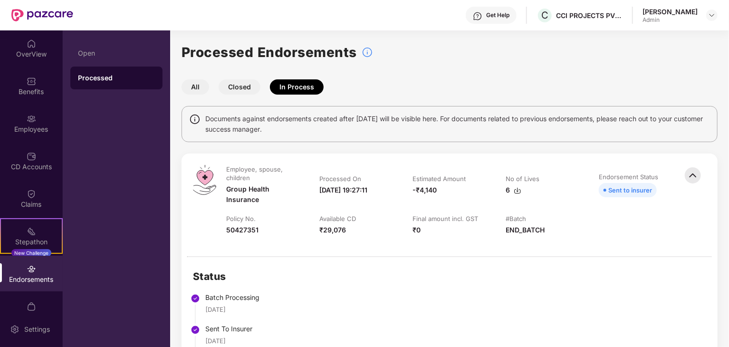 This screenshot has width=729, height=347. Describe the element at coordinates (42, 15) in the screenshot. I see `img: New Pazcare Logo` at that location.